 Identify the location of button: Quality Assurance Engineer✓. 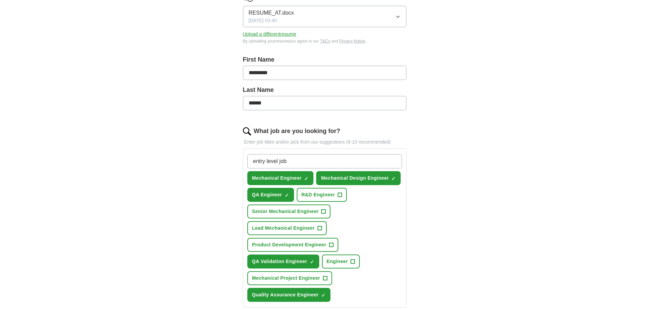
(289, 295).